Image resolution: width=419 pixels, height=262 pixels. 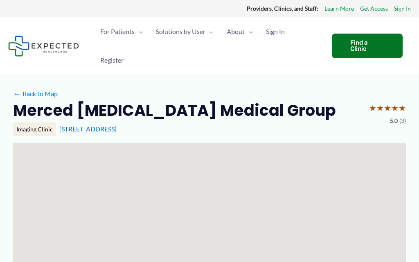 I want to click on img: Expected Healthcare Logo - side, dark font, small, so click(x=43, y=46).